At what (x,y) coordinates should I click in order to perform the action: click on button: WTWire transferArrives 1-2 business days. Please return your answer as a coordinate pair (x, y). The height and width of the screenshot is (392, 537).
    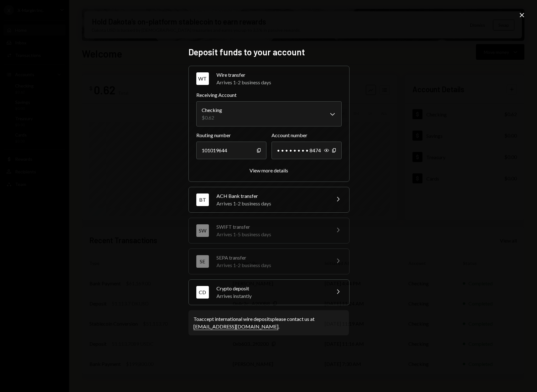
    Looking at the image, I should click on (269, 79).